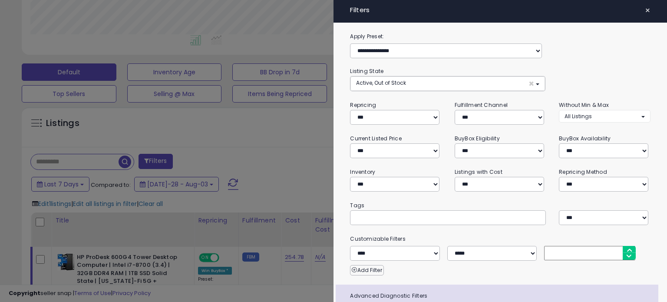 The image size is (667, 302). I want to click on button: Active, Out of Stock ×, so click(448, 83).